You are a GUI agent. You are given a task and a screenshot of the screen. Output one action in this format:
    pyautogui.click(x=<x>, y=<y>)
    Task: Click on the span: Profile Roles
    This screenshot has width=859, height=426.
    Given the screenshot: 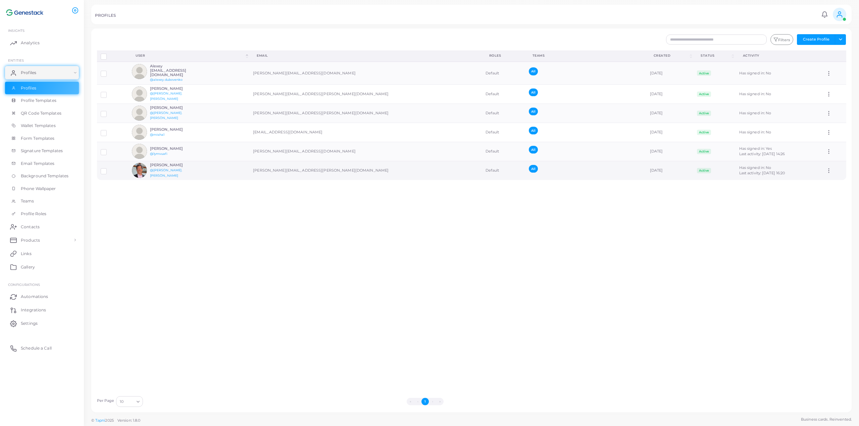 What is the action you would take?
    pyautogui.click(x=34, y=214)
    